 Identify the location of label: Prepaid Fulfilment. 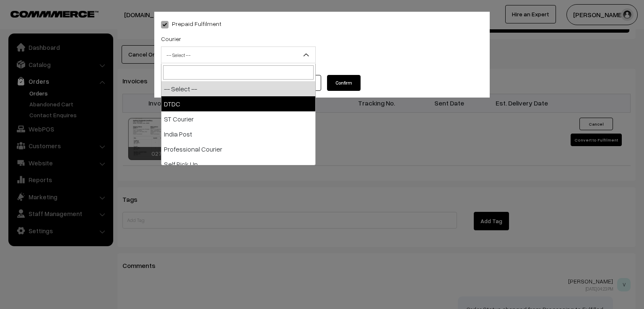
(191, 24).